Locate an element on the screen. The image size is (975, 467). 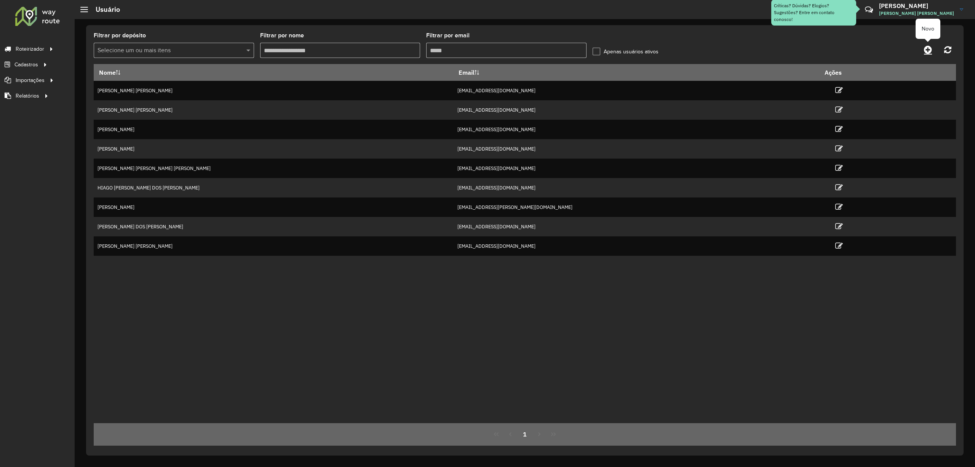
a: Contato Rápido is located at coordinates (869, 10).